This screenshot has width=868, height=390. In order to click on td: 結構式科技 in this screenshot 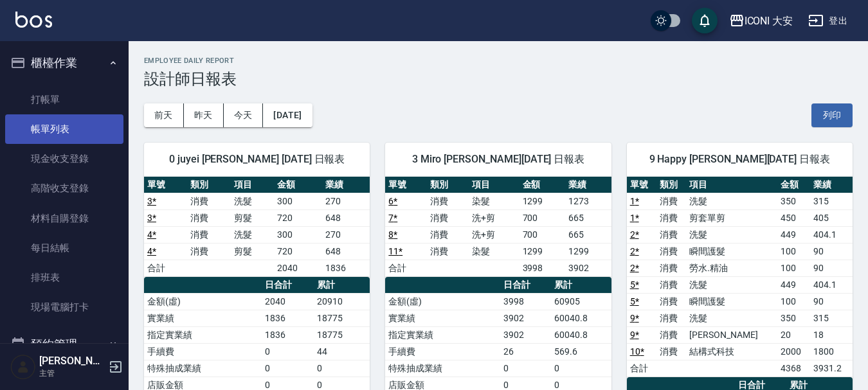, I will do `click(732, 351)`.